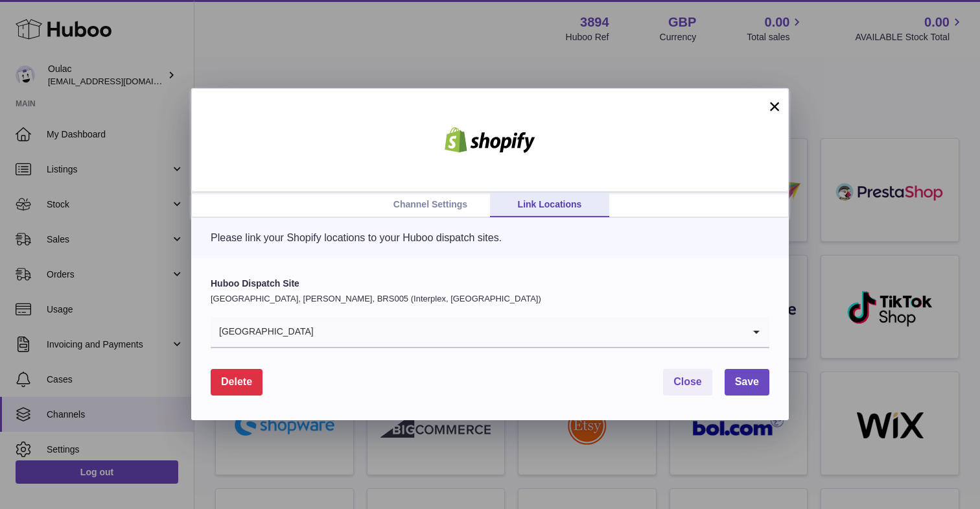 This screenshot has height=509, width=980. What do you see at coordinates (746, 382) in the screenshot?
I see `button: Save` at bounding box center [746, 382].